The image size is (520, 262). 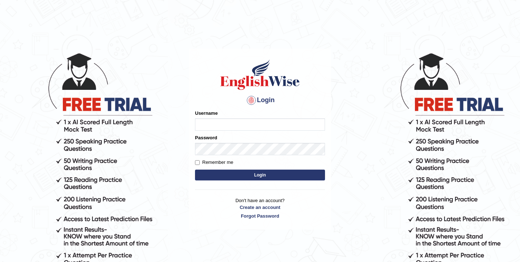 I want to click on a: Forgot Password, so click(x=260, y=216).